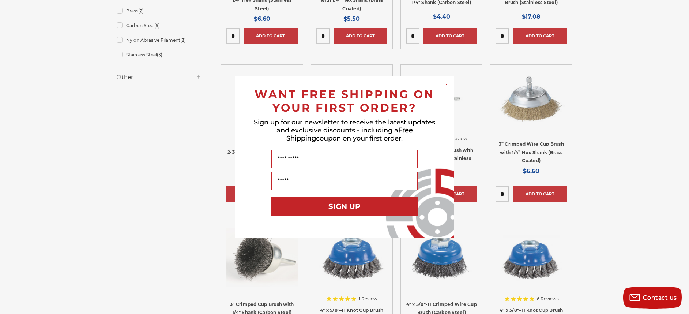 Image resolution: width=689 pixels, height=314 pixels. Describe the element at coordinates (345, 130) in the screenshot. I see `span: Sign up for our newsletter to receive the latest updates and exclusive discounts - including a co...` at that location.